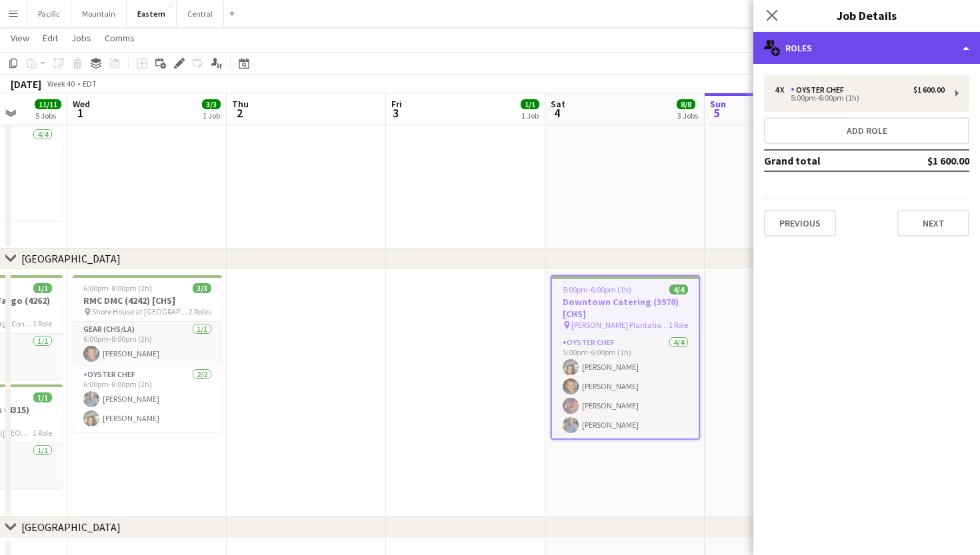  I want to click on div: Oyster Chef, so click(820, 90).